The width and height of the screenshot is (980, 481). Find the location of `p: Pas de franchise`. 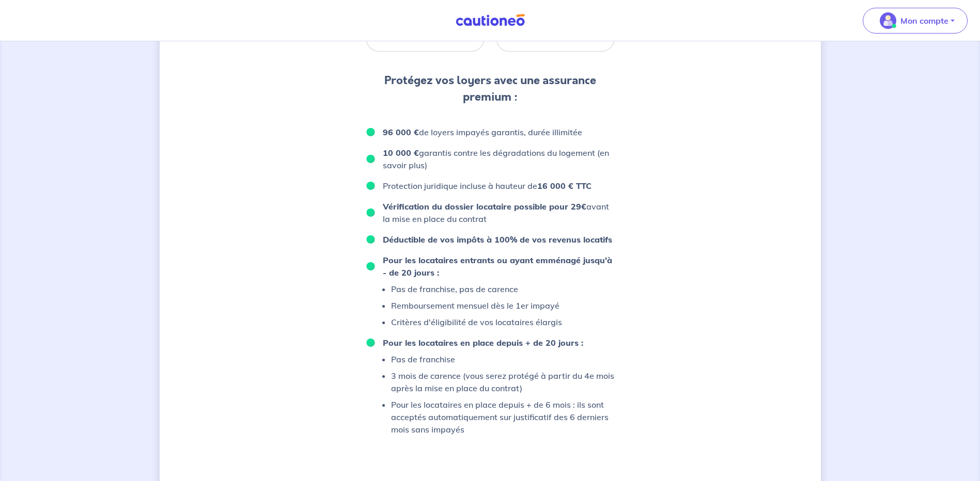

p: Pas de franchise is located at coordinates (503, 360).